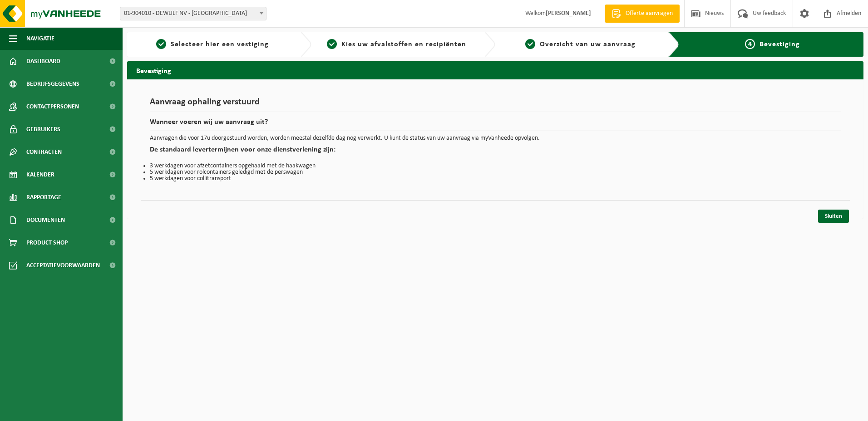 The width and height of the screenshot is (868, 421). I want to click on span: Kies uw afvalstoffen en recipiënten, so click(403, 45).